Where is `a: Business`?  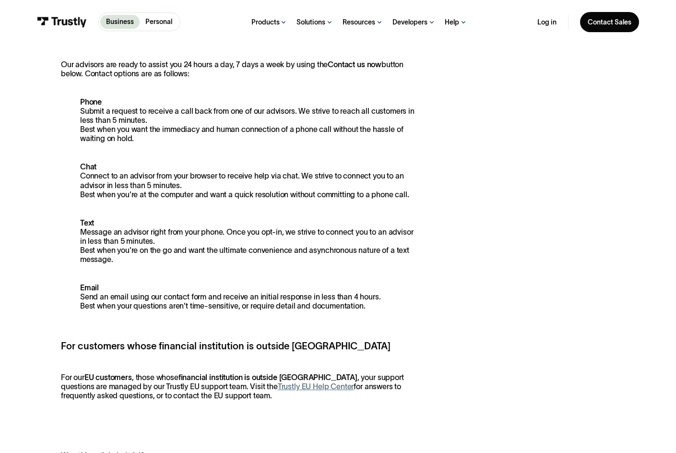
a: Business is located at coordinates (120, 22).